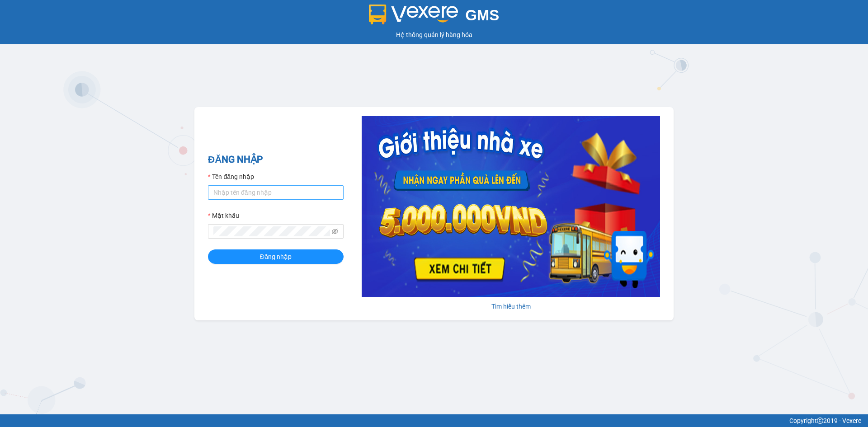 This screenshot has width=868, height=427. What do you see at coordinates (276, 256) in the screenshot?
I see `span: Đăng nhập` at bounding box center [276, 256].